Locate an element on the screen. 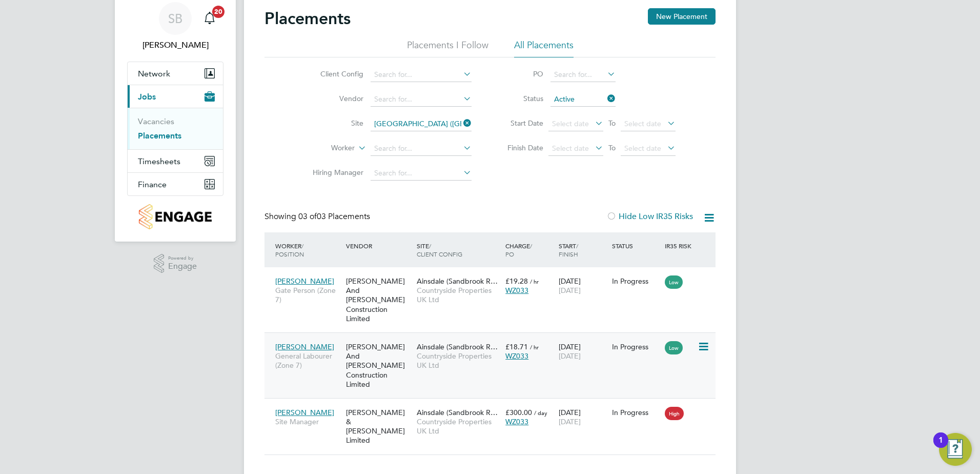  div: Showing is located at coordinates (319, 217).